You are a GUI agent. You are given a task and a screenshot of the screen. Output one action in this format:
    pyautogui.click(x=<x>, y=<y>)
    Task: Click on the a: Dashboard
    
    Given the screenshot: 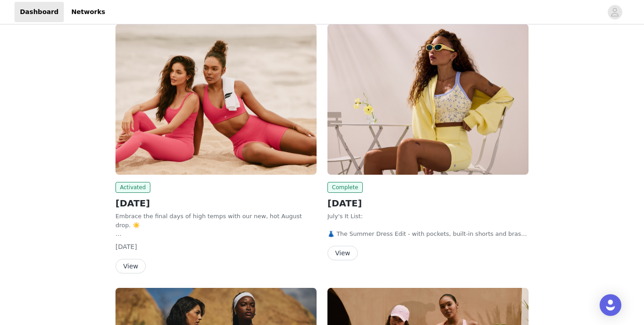 What is the action you would take?
    pyautogui.click(x=39, y=12)
    